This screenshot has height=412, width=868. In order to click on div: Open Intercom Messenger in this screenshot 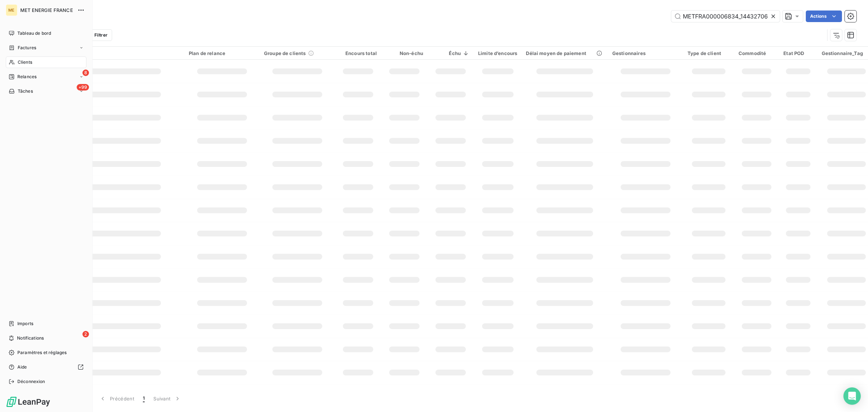, I will do `click(852, 396)`.